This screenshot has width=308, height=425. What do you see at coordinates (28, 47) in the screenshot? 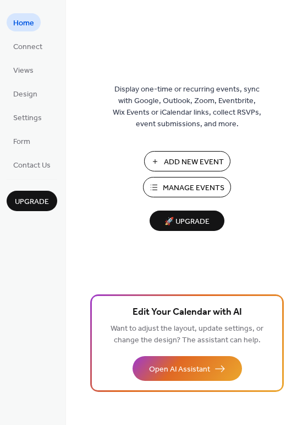
I see `span: Connect` at bounding box center [28, 47].